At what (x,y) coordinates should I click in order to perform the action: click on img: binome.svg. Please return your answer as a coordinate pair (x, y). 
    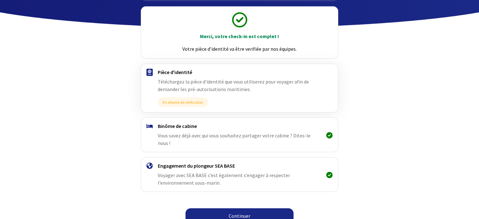
    Looking at the image, I should click on (149, 126).